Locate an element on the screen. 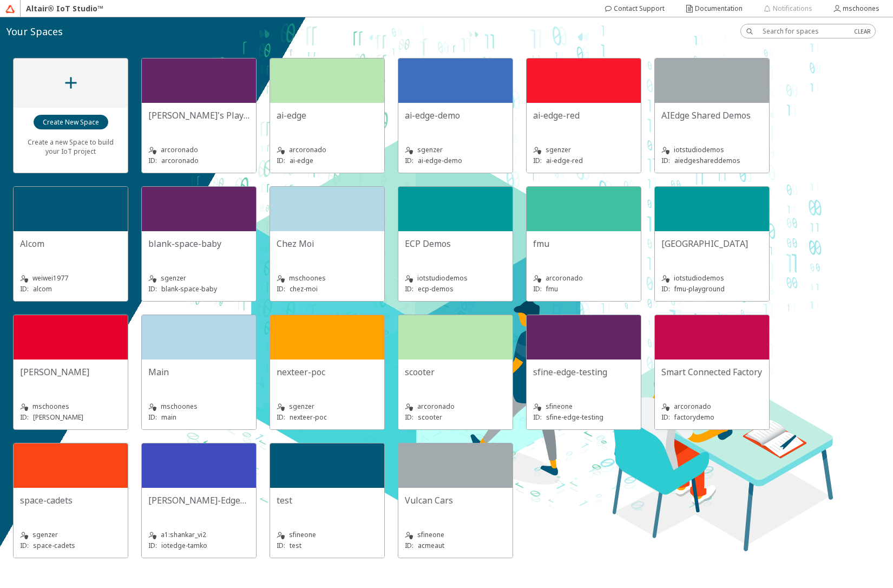 This screenshot has height=588, width=893. p: ai-edge-demo is located at coordinates (440, 161).